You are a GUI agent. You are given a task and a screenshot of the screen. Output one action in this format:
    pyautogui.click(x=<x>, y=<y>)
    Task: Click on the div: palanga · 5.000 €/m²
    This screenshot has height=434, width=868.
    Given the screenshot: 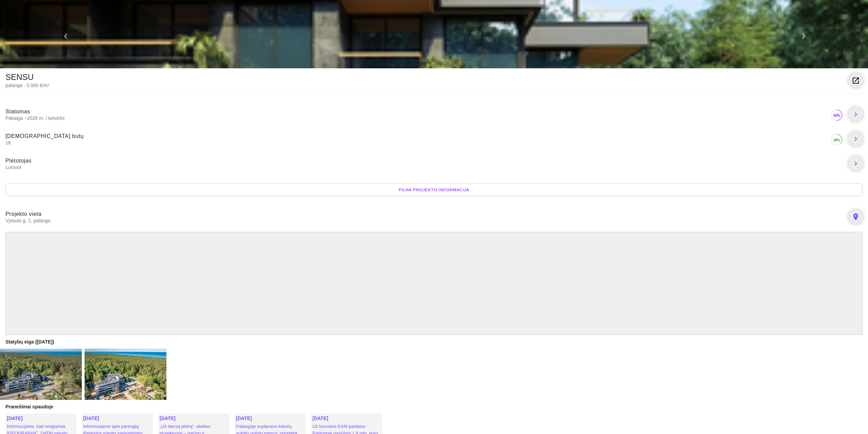 What is the action you would take?
    pyautogui.click(x=27, y=85)
    